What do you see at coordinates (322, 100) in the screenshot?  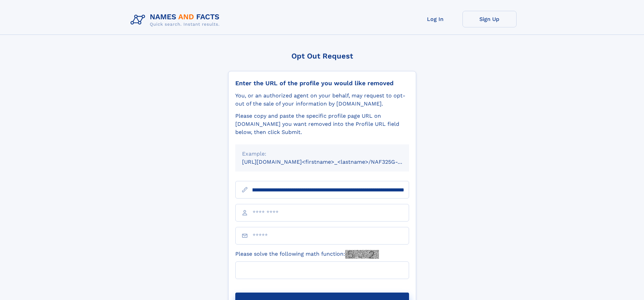 I see `div: You, or an authorized agent on your behalf, may request to opt-out of the sale of your informatio...` at bounding box center [322, 100].